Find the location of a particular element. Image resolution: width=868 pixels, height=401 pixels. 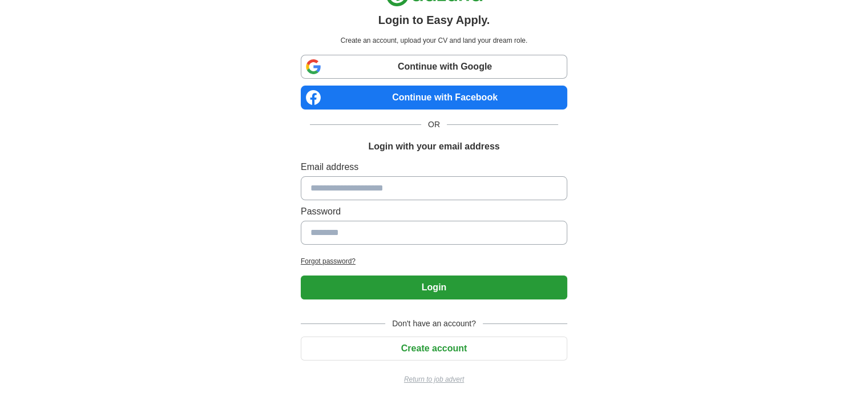

h1: Login to Easy Apply. is located at coordinates (435, 20).